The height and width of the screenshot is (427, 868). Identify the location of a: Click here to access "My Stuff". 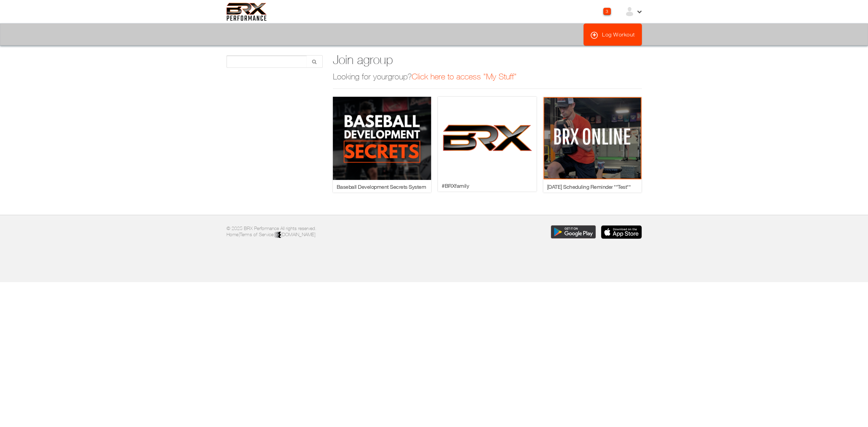
(464, 76).